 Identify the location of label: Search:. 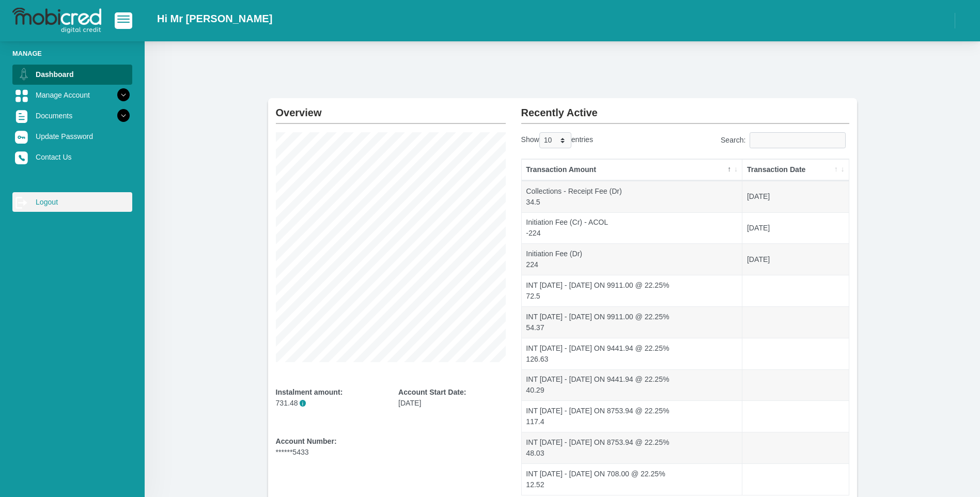
(785, 140).